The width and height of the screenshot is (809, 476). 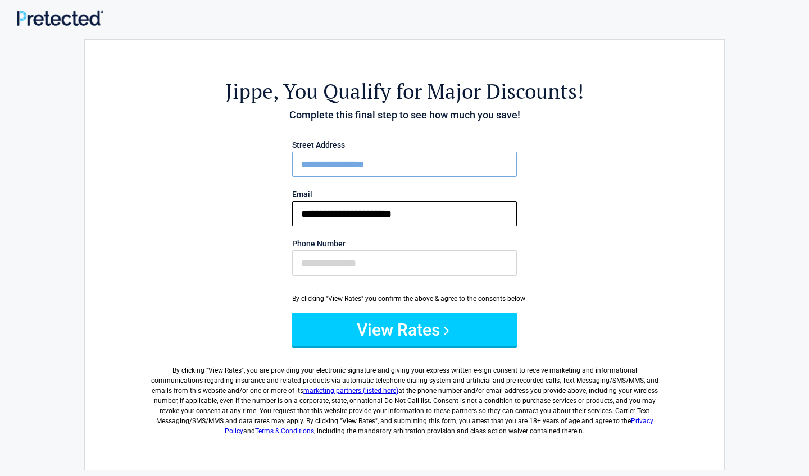 What do you see at coordinates (404, 194) in the screenshot?
I see `label: Email` at bounding box center [404, 194].